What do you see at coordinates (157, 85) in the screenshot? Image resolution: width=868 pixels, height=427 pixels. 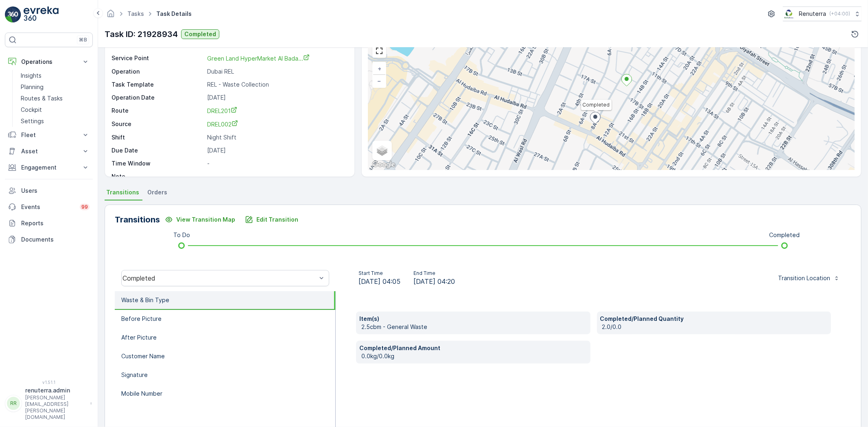 I see `p: Task Template` at bounding box center [157, 85].